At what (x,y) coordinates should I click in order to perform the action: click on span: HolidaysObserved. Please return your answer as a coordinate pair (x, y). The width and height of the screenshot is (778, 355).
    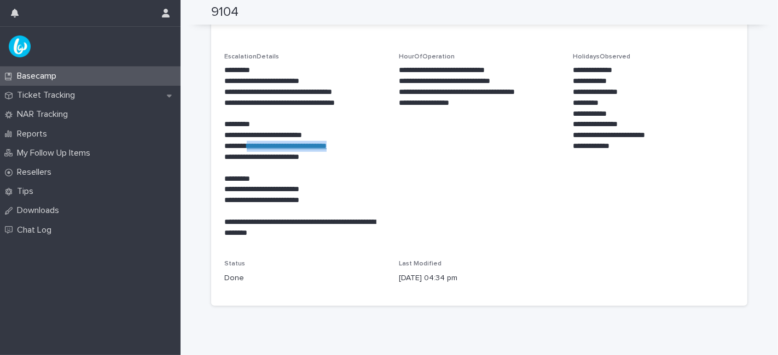
    Looking at the image, I should click on (601, 57).